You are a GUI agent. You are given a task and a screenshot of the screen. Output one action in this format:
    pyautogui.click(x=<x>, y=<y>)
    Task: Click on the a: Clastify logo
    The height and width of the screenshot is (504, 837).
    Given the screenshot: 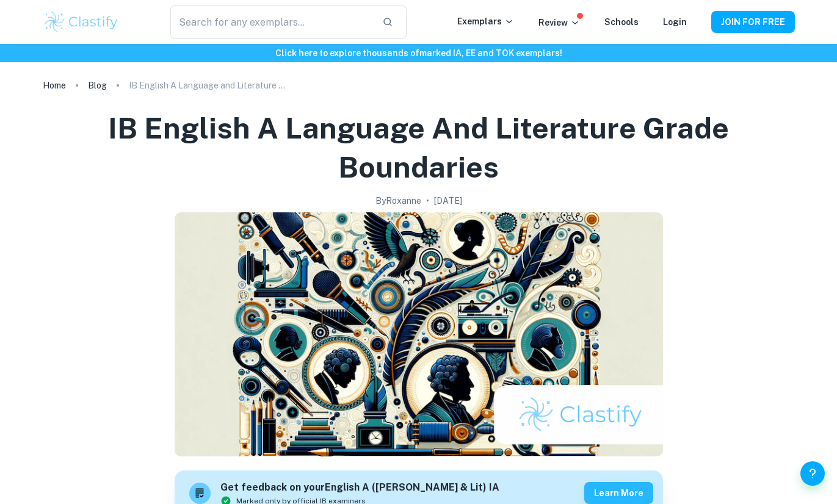 What is the action you would take?
    pyautogui.click(x=81, y=22)
    